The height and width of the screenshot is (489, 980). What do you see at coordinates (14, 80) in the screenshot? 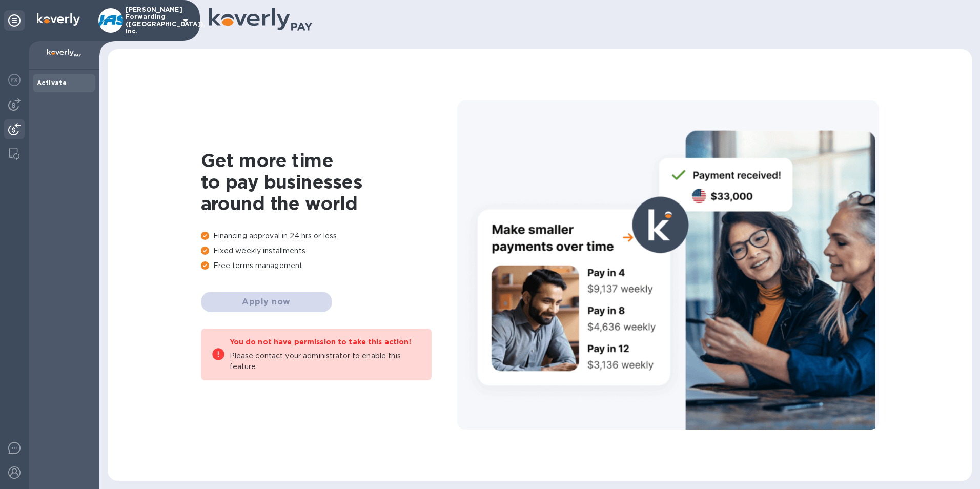
I see `img: Foreign exchange` at bounding box center [14, 80].